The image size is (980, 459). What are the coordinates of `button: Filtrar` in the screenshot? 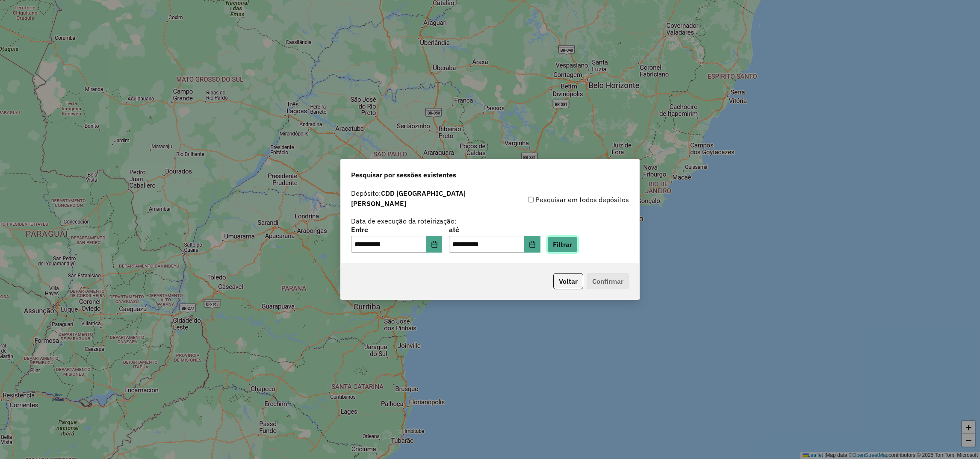 It's located at (562, 245).